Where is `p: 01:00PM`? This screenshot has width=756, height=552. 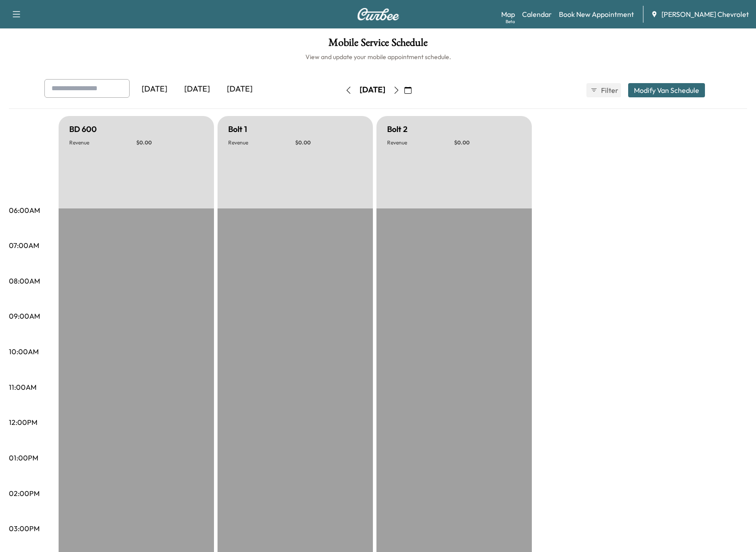 p: 01:00PM is located at coordinates (24, 458).